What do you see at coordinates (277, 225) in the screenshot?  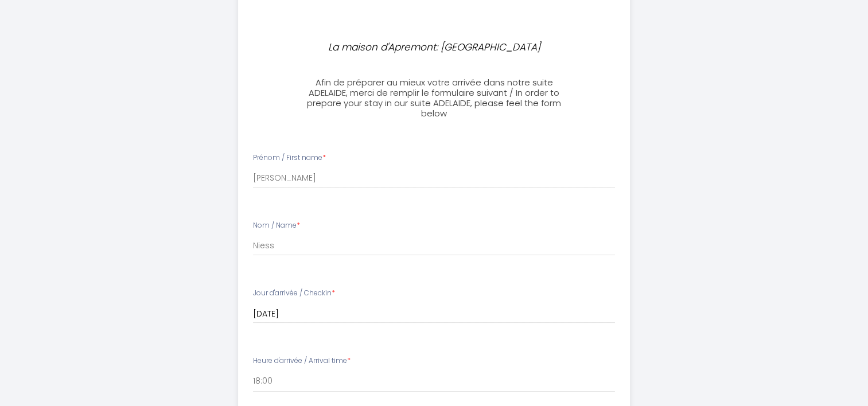 I see `label: Nom / Name` at bounding box center [277, 225].